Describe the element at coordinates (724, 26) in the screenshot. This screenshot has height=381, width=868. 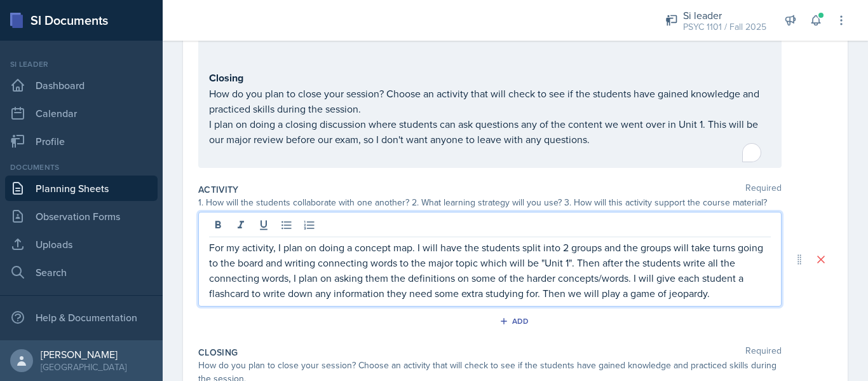
I see `div: PSYC 1101 / Fall 2025` at that location.